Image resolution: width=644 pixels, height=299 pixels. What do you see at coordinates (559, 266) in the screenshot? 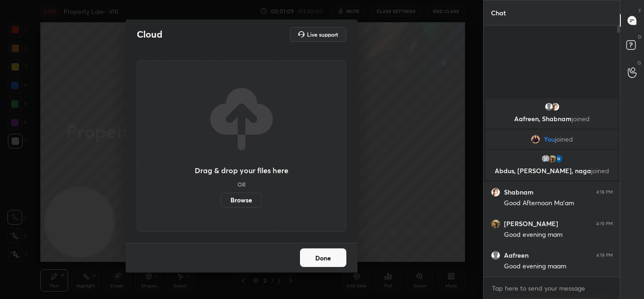
I see `div: Good evening maam` at bounding box center [559, 266].